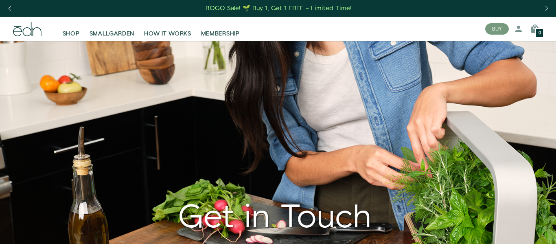  What do you see at coordinates (167, 29) in the screenshot?
I see `a: HOW IT WORKS` at bounding box center [167, 29].